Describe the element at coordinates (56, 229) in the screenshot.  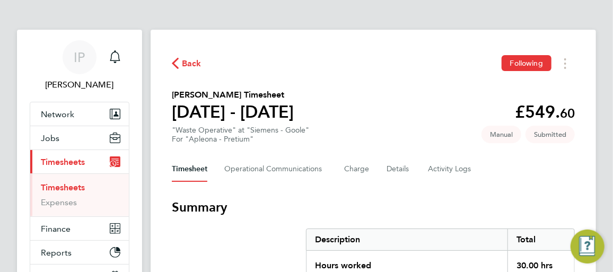
I see `span: Finance` at that location.